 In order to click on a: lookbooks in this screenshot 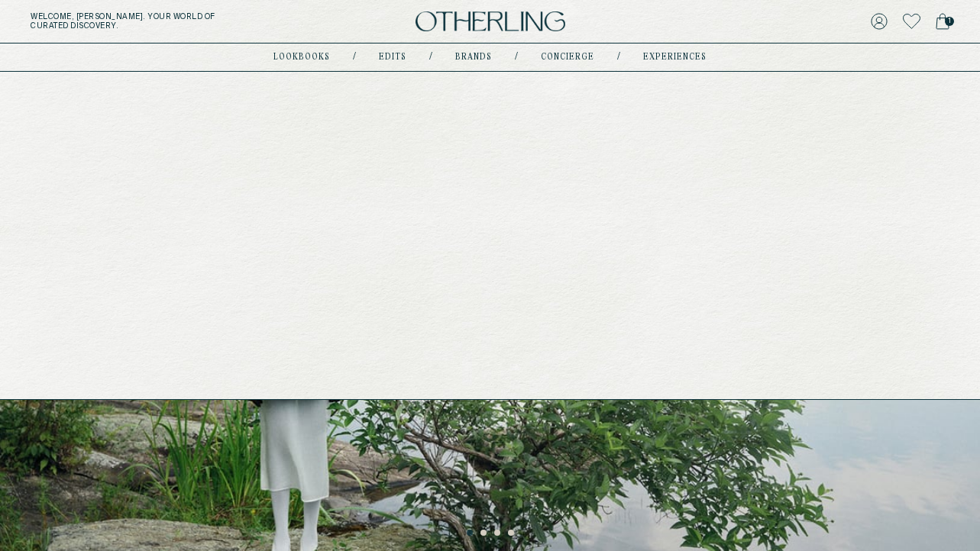, I will do `click(302, 57)`.